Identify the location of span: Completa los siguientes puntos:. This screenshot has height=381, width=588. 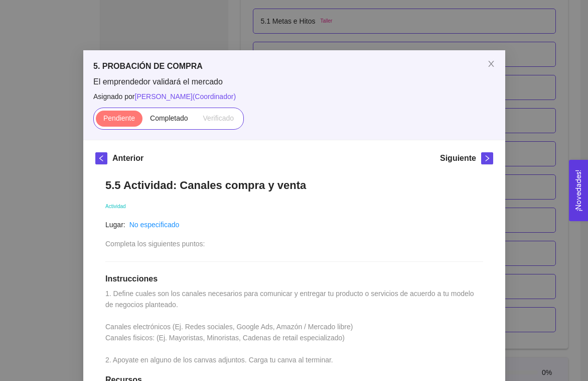
(155, 243).